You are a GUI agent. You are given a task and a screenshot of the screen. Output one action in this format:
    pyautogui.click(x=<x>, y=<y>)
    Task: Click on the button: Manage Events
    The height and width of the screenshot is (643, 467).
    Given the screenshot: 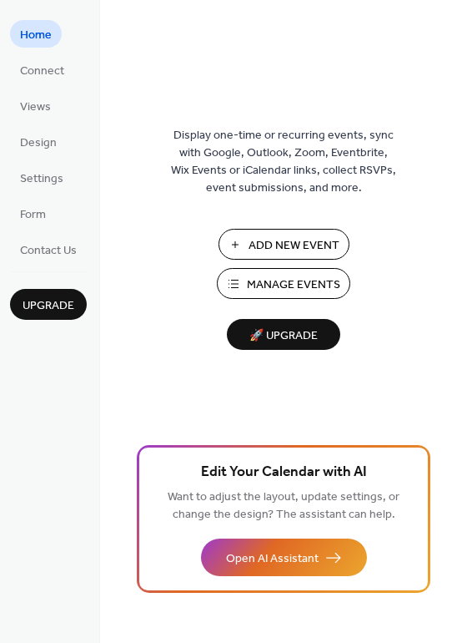 What is the action you would take?
    pyautogui.click(x=284, y=283)
    